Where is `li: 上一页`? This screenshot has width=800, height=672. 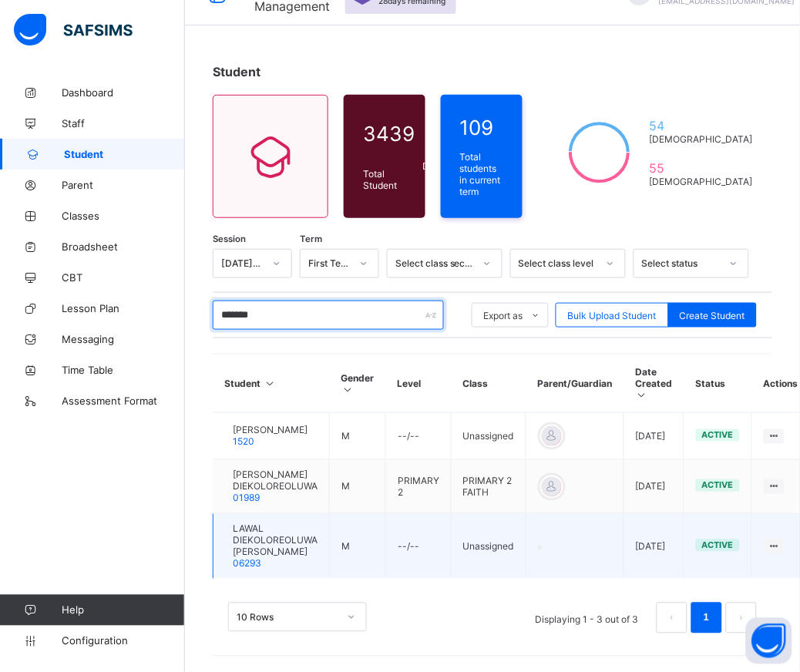 li: 上一页 is located at coordinates (672, 618).